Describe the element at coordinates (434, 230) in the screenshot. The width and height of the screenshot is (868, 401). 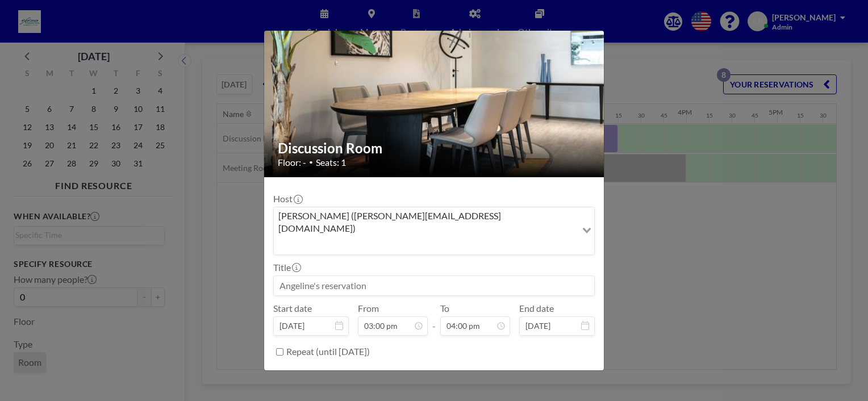
I see `div: Search for option` at that location.